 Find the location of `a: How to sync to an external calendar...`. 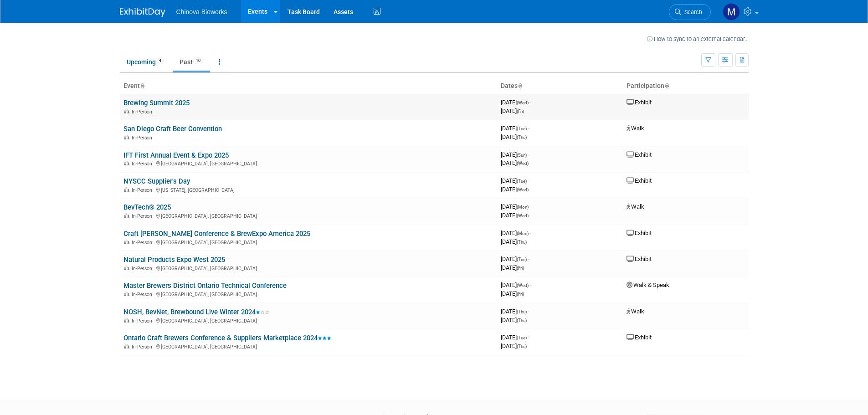

a: How to sync to an external calendar... is located at coordinates (698, 39).